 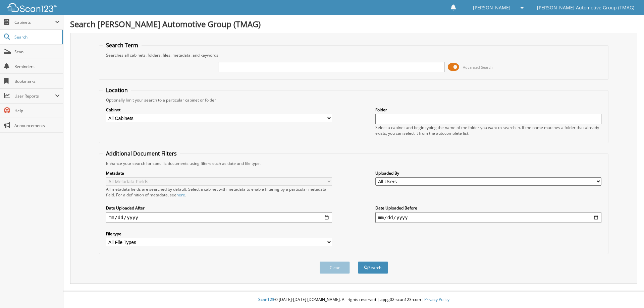 What do you see at coordinates (37, 67) in the screenshot?
I see `span: Reminders` at bounding box center [37, 67].